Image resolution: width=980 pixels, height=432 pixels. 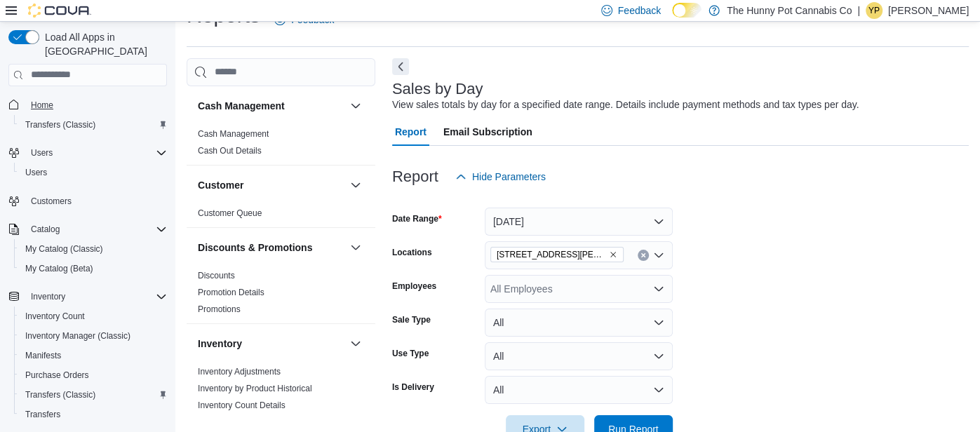 What do you see at coordinates (59, 10) in the screenshot?
I see `img: Cova` at bounding box center [59, 10].